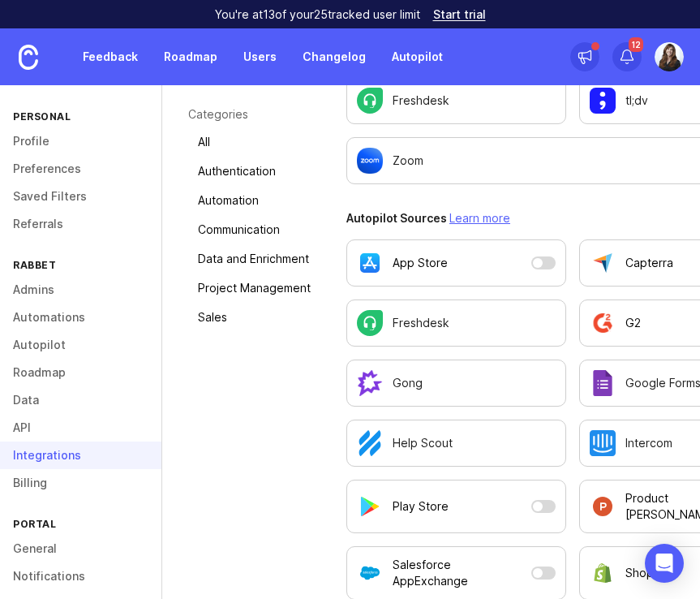 This screenshot has height=599, width=700. Describe the element at coordinates (254, 318) in the screenshot. I see `a: Sales` at that location.